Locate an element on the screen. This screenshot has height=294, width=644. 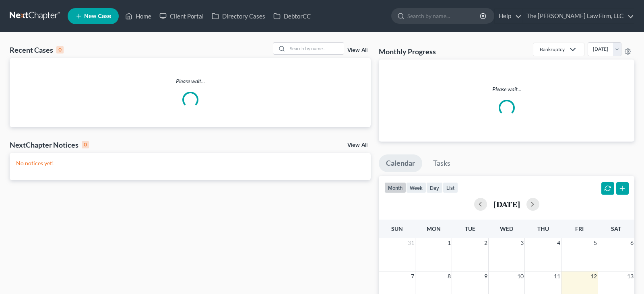
p: No notices yet! is located at coordinates (190, 163).